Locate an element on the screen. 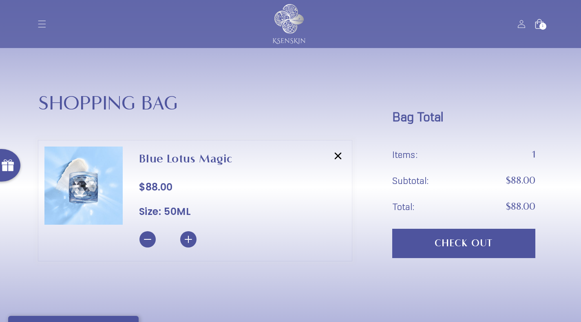  h2: Bag Total is located at coordinates (463, 127).